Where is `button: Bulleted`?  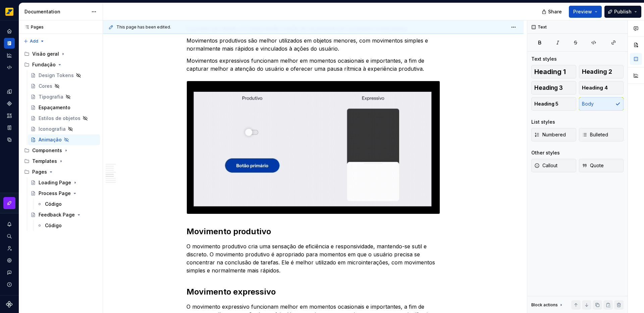
button: Bulleted is located at coordinates (602, 135).